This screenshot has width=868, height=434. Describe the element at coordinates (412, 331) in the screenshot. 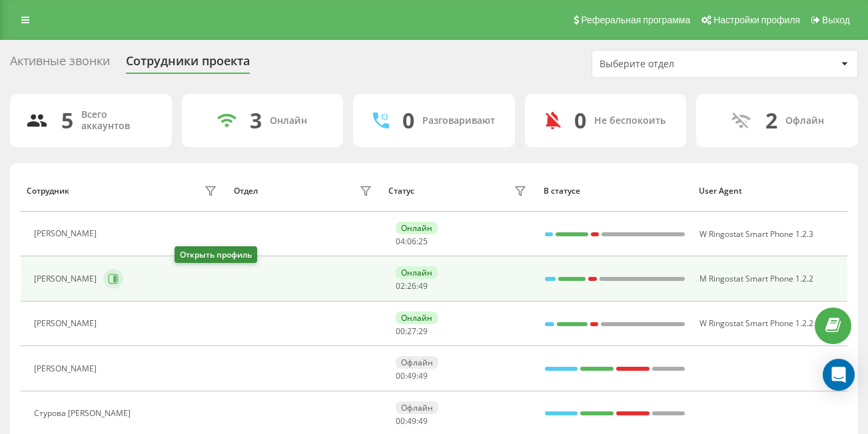

I see `span: 27` at that location.